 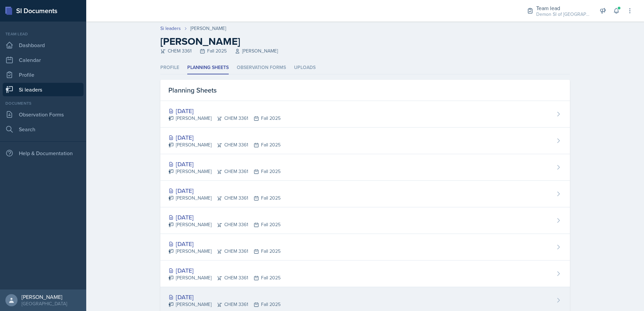 What do you see at coordinates (43, 154) in the screenshot?
I see `div: Help & Documentation` at bounding box center [43, 154].